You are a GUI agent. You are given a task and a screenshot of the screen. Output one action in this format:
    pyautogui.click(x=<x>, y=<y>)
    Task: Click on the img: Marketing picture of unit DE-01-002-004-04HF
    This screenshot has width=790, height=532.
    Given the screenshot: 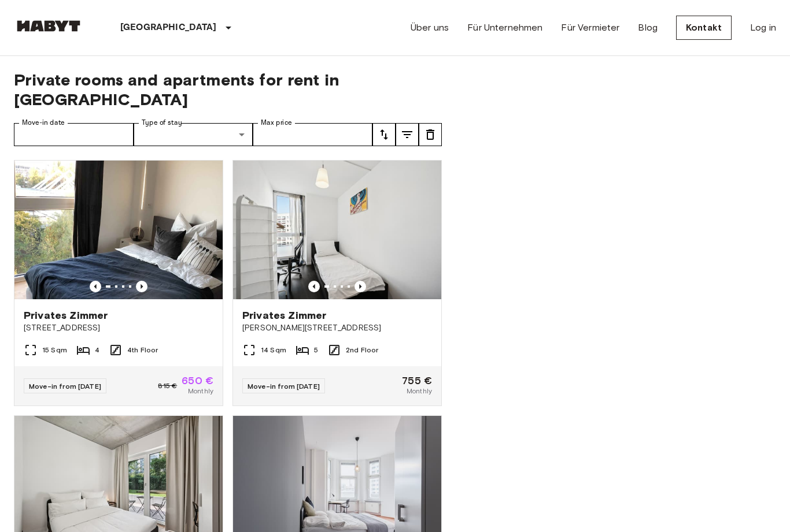 What is the action you would take?
    pyautogui.click(x=119, y=230)
    